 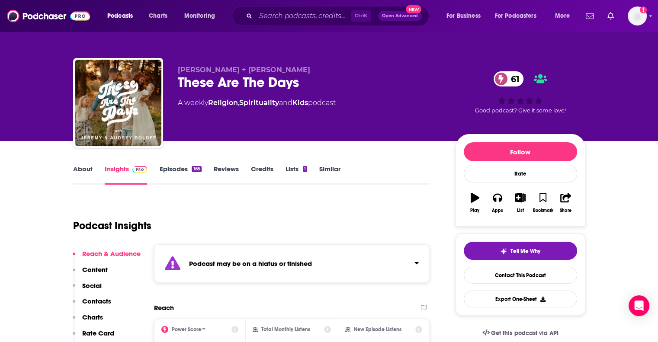 I want to click on span: Podcasts, so click(x=120, y=16).